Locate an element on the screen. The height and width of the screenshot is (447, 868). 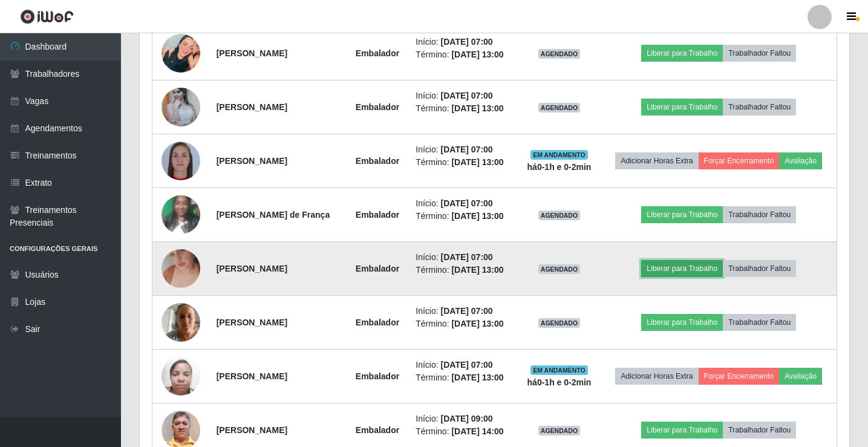
img: 1750121846688.jpeg is located at coordinates (181, 269).